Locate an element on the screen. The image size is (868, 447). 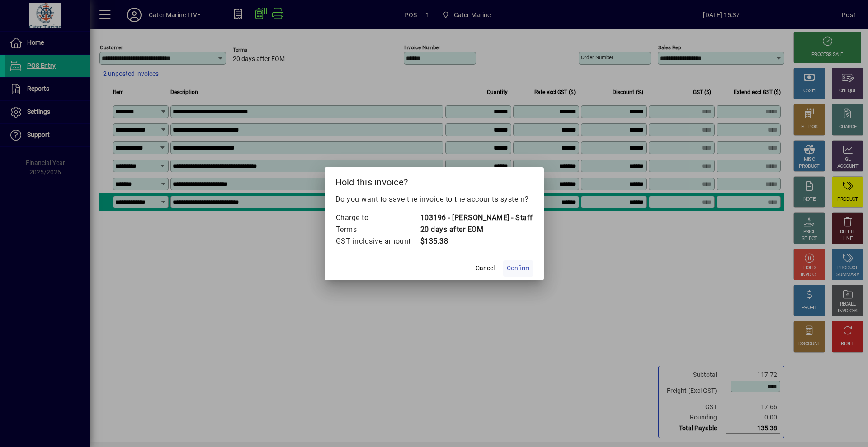
td: $135.38 is located at coordinates (476, 241).